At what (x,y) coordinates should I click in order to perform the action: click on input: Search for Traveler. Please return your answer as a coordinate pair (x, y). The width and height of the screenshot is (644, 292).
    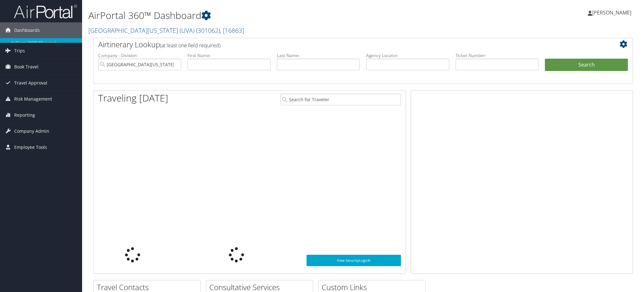
    Looking at the image, I should click on (340, 99).